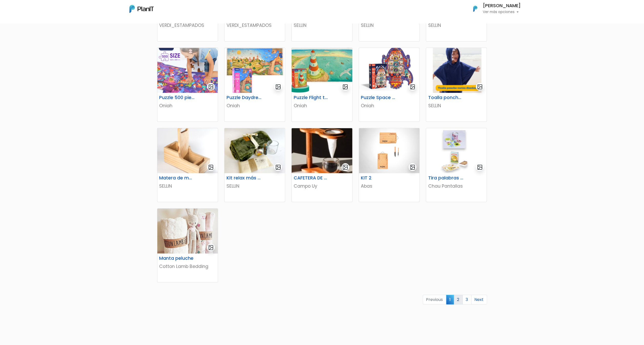 This screenshot has height=345, width=644. Describe the element at coordinates (457, 186) in the screenshot. I see `p: Chau Pantallas` at that location.